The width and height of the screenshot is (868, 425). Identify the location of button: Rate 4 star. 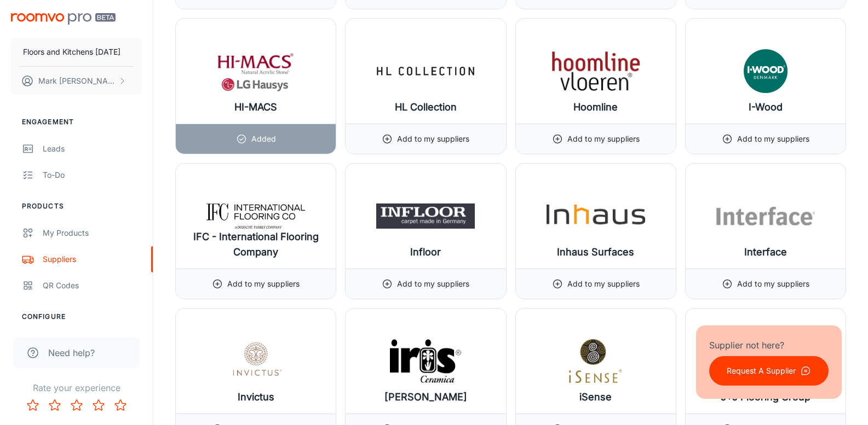
(99, 406).